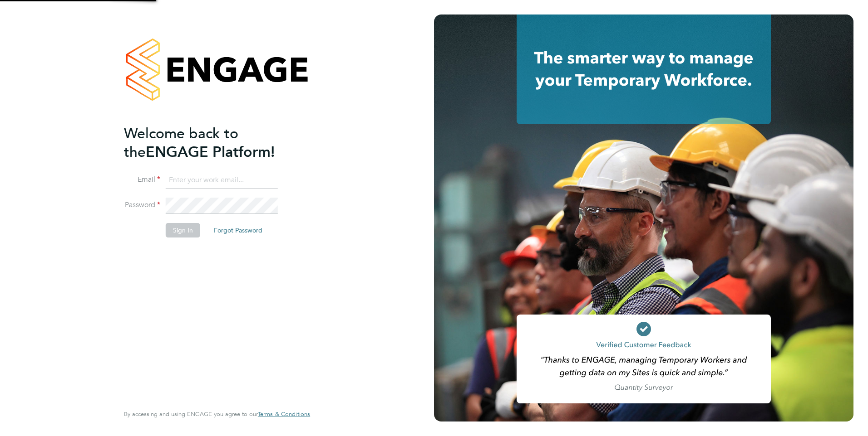 Image resolution: width=868 pixels, height=436 pixels. What do you see at coordinates (213, 143) in the screenshot?
I see `h2: ENGAGE Platform!` at bounding box center [213, 143].